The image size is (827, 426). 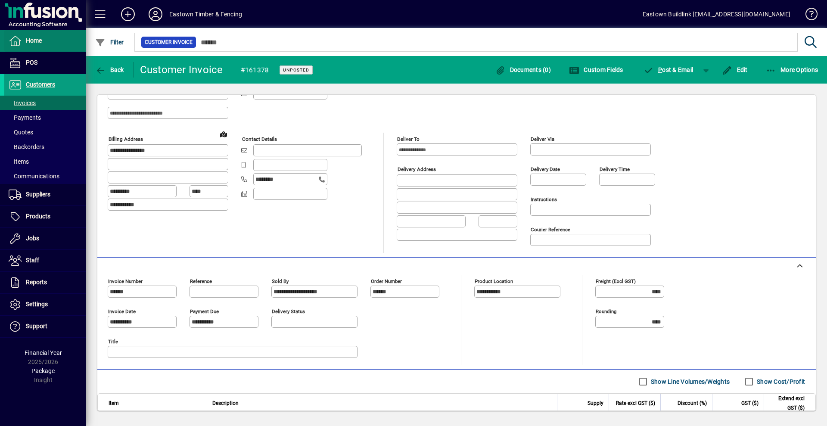 What do you see at coordinates (113, 342) in the screenshot?
I see `mat-label: Title` at bounding box center [113, 342].